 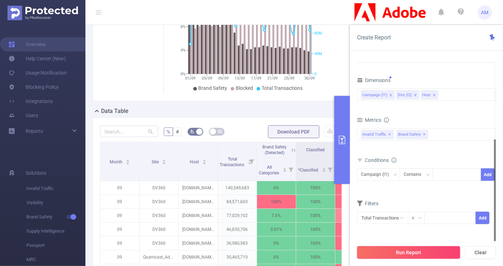 I want to click on p: 7.8%, so click(x=354, y=216).